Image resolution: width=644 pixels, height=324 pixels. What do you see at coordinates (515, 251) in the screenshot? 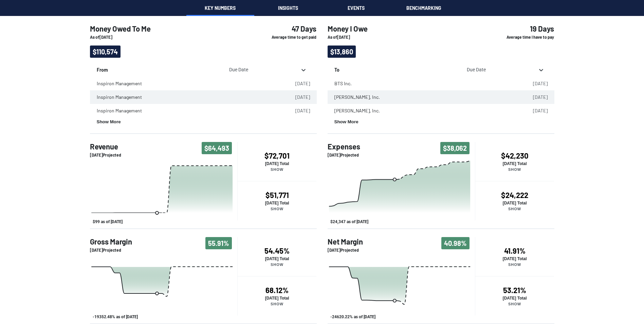
I see `h4: 41.91%` at bounding box center [515, 251].